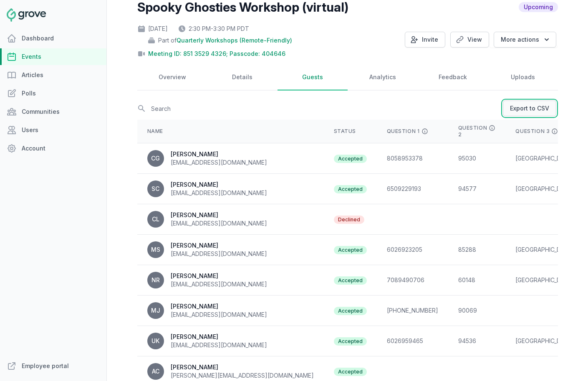  Describe the element at coordinates (156, 250) in the screenshot. I see `span: MS` at that location.